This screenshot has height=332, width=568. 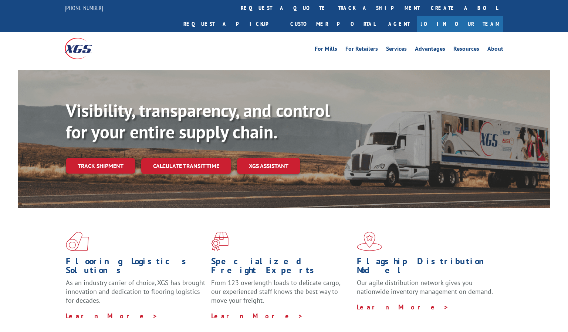 What do you see at coordinates (186, 166) in the screenshot?
I see `a: Calculate transit time` at bounding box center [186, 166].